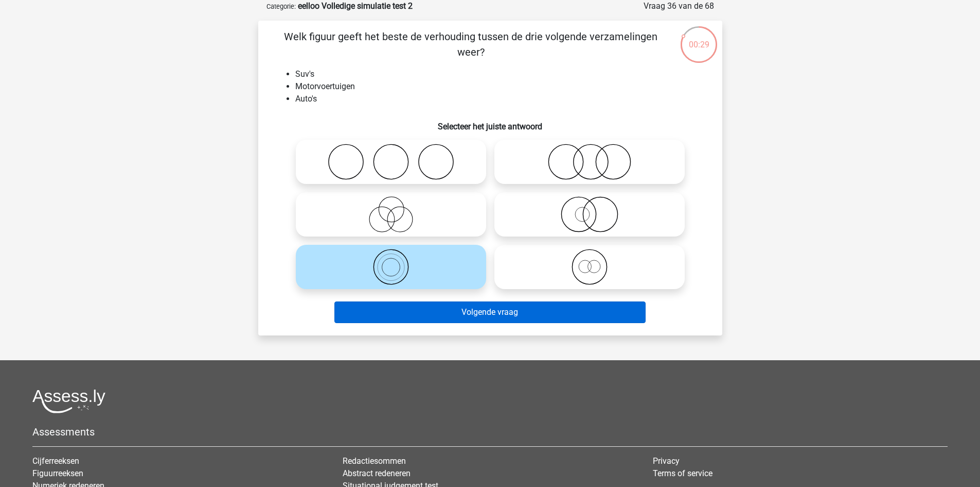  Describe the element at coordinates (699, 38) in the screenshot. I see `div: 00:29` at that location.